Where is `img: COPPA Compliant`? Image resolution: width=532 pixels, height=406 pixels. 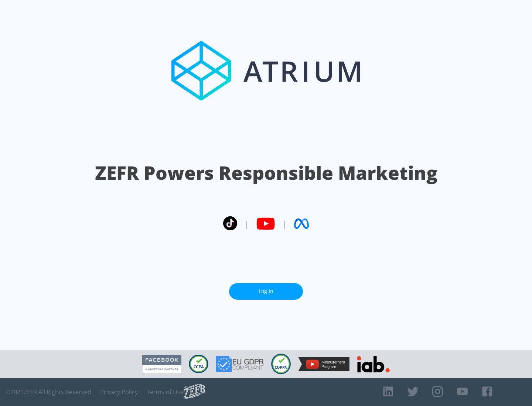
img: COPPA Compliant is located at coordinates (281, 364).